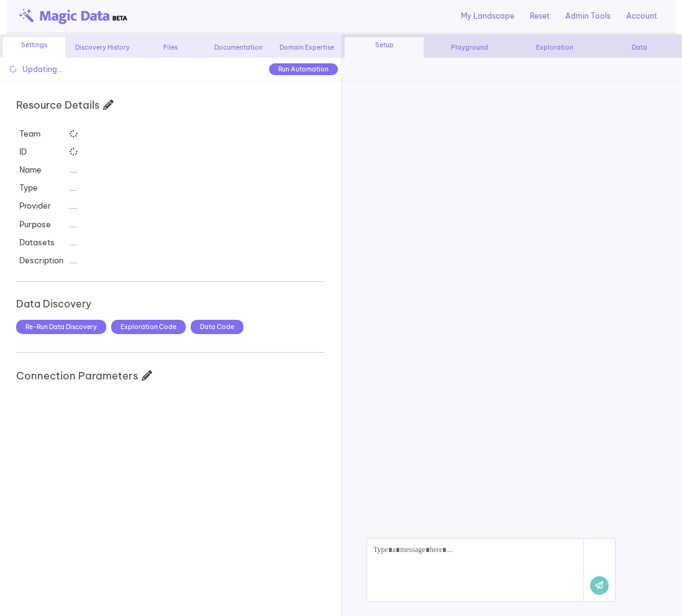 The image size is (682, 616). I want to click on a: Account, so click(642, 16).